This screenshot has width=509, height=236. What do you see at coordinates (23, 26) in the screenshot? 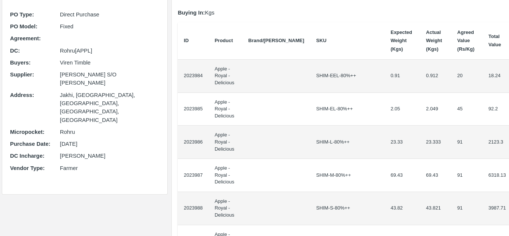
I see `b: PO Model :` at bounding box center [23, 26].